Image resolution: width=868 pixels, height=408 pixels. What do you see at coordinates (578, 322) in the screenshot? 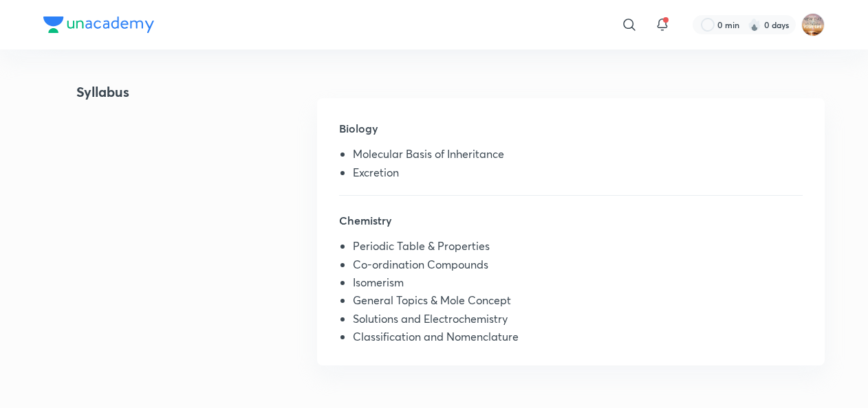
I see `li: Solutions and Electrochemistry` at bounding box center [578, 322].